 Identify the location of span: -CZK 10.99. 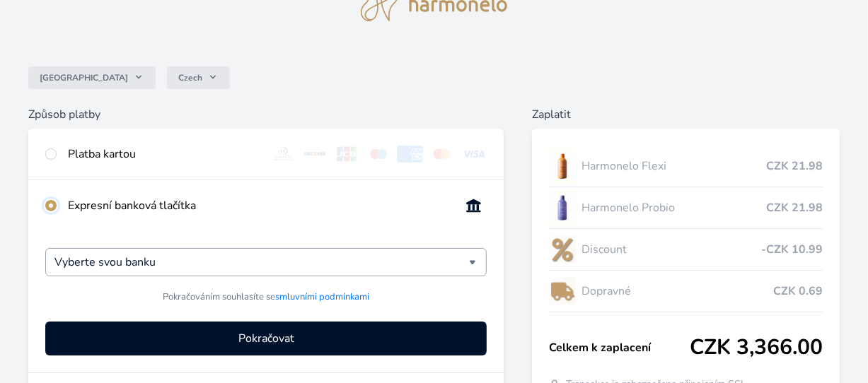
(792, 249).